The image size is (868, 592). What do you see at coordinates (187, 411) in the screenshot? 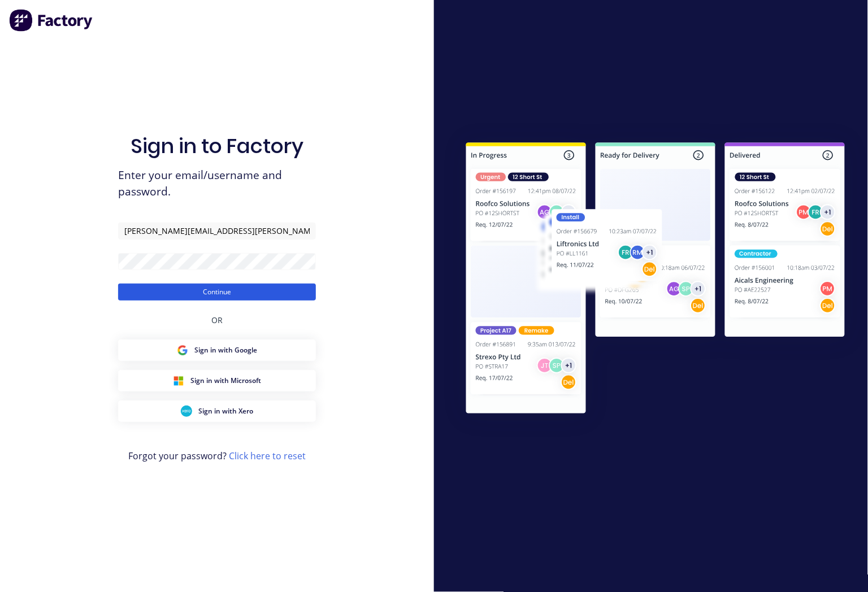
I see `img: Xero Sign in` at bounding box center [187, 411].